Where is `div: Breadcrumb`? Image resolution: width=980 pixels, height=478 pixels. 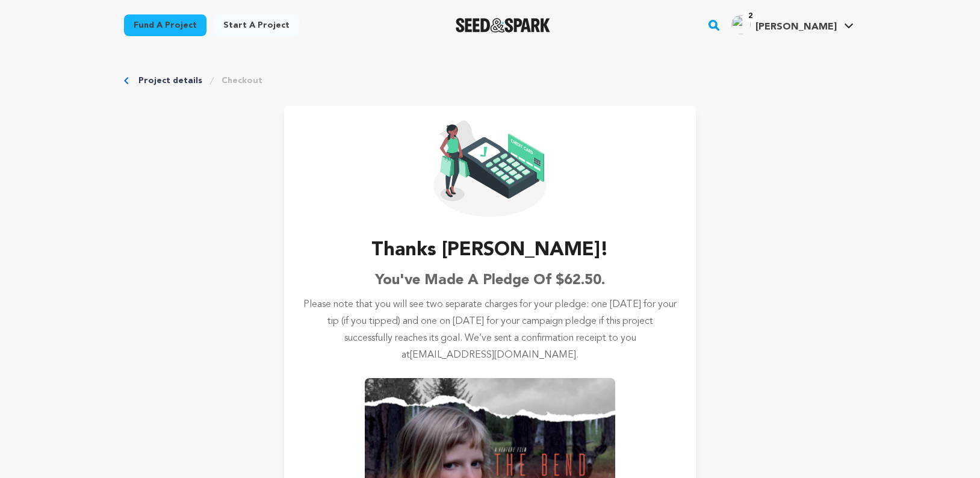
div: Breadcrumb is located at coordinates (490, 81).